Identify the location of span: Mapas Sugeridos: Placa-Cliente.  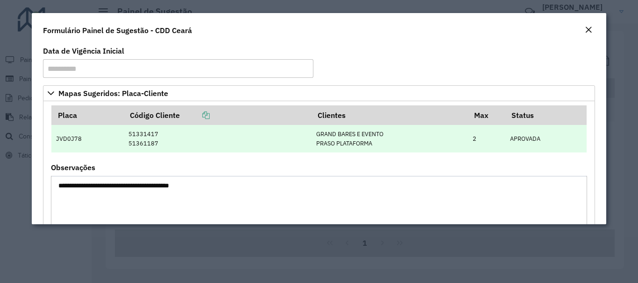
(113, 93).